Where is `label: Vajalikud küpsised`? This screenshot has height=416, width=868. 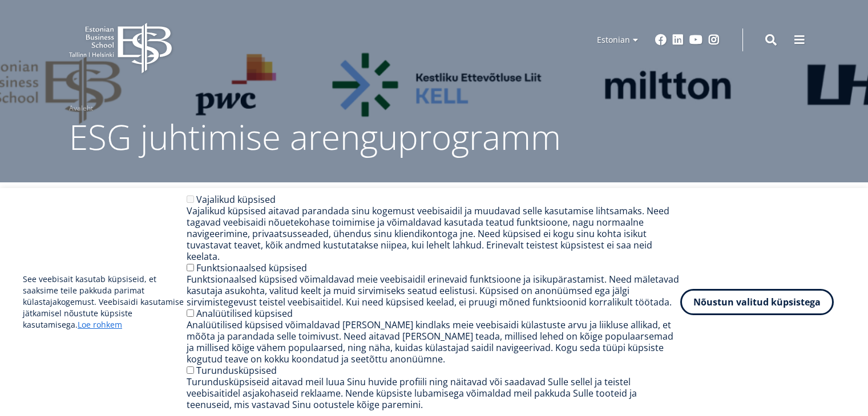
label: Vajalikud küpsised is located at coordinates (236, 199).